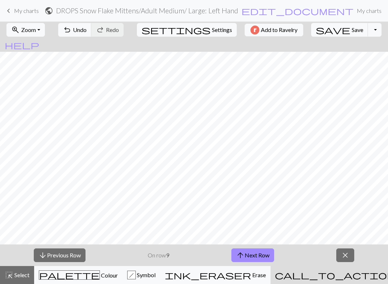 The height and width of the screenshot is (284, 388). I want to click on span: palette, so click(69, 275).